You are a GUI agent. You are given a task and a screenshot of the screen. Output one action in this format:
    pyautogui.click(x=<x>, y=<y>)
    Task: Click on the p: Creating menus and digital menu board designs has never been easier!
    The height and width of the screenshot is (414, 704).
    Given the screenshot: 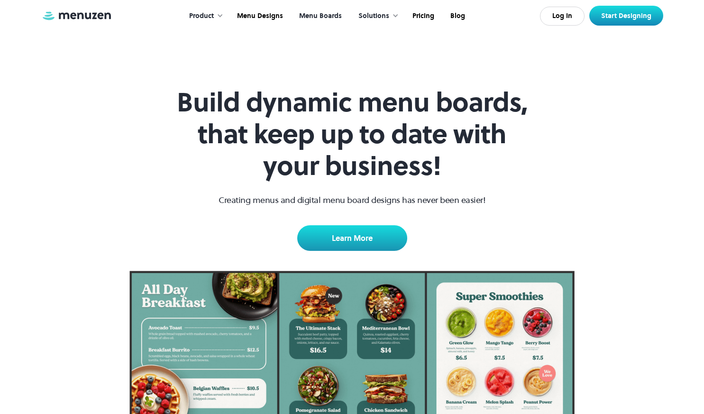 What is the action you would take?
    pyautogui.click(x=352, y=199)
    